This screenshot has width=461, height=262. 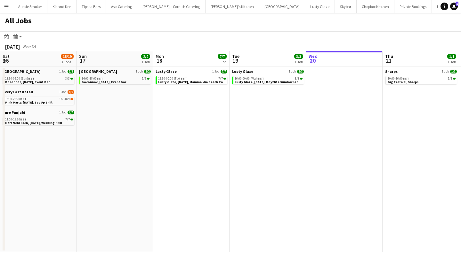 I want to click on span: Lusty Glaze, 19th August, Boyzlife Sundowner Gig, so click(x=269, y=82).